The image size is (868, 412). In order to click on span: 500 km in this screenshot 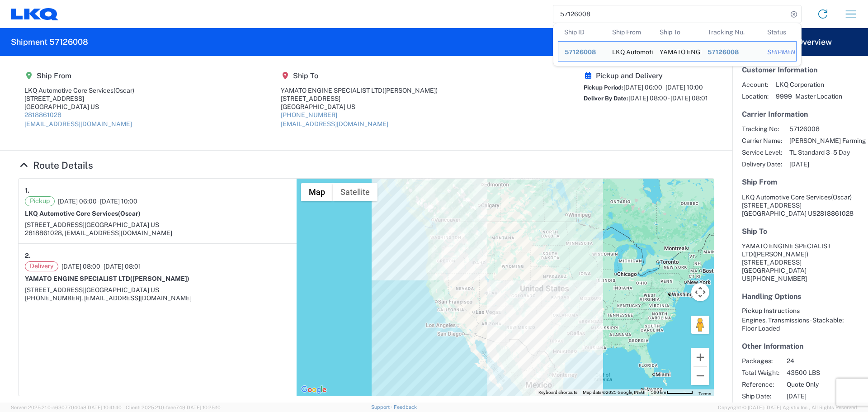, I will do `click(659, 392)`.